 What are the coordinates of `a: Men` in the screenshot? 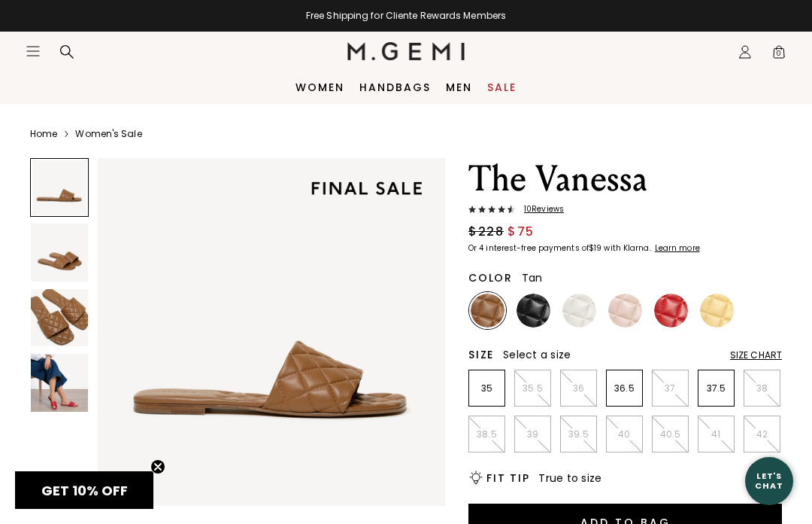 It's located at (459, 88).